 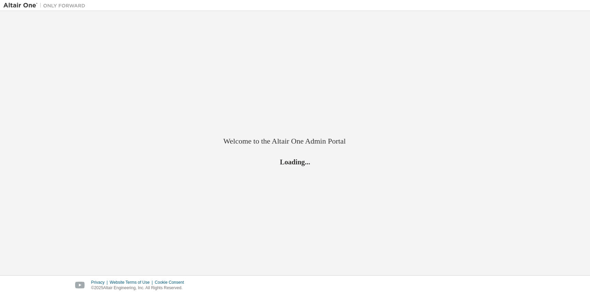 What do you see at coordinates (295, 141) in the screenshot?
I see `h2: Welcome to the Altair One Admin Portal` at bounding box center [295, 141].